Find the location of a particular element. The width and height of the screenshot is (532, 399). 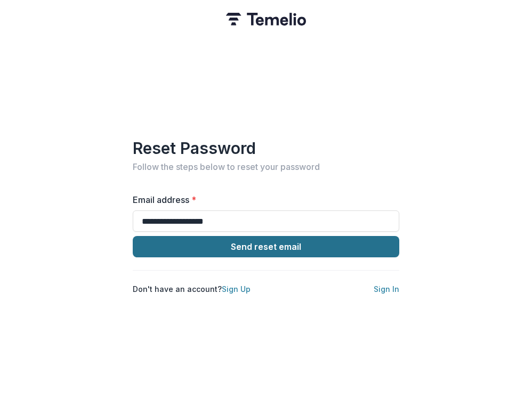

img: Temelio is located at coordinates (266, 20).